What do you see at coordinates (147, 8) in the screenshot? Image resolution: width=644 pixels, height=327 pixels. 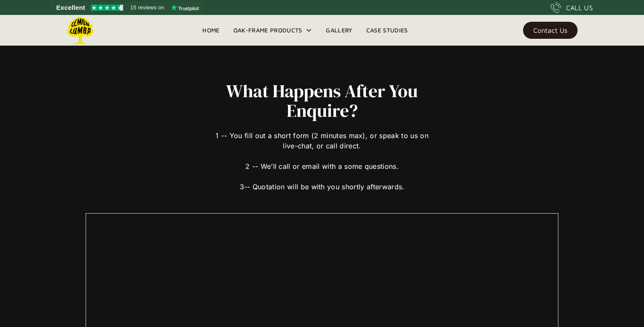 I see `span: 15 reviews on` at bounding box center [147, 8].